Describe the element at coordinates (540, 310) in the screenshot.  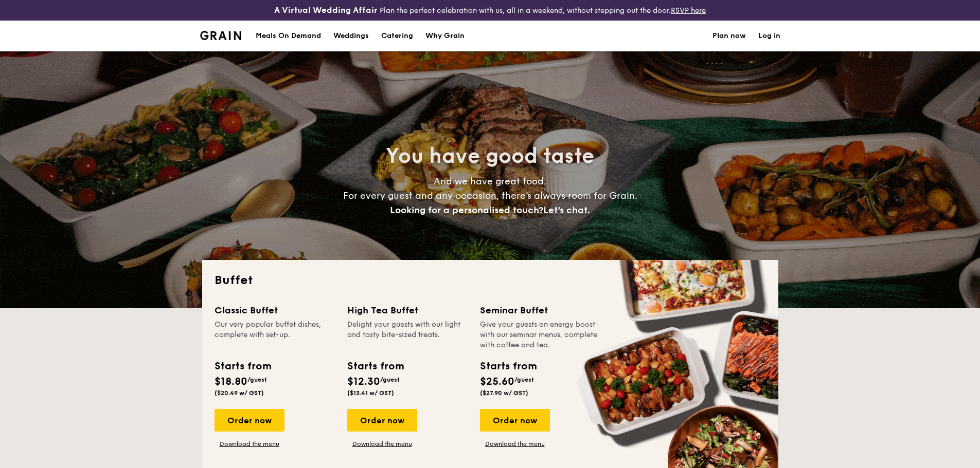
I see `div: Seminar Buffet` at that location.